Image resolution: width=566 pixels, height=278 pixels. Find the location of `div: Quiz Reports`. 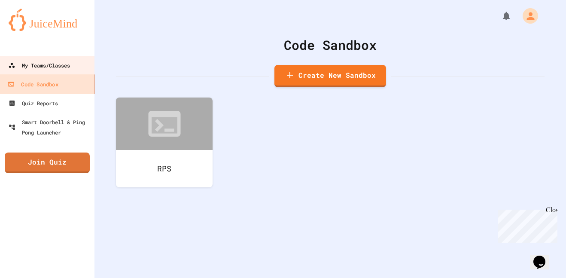

div: Quiz Reports is located at coordinates (33, 103).